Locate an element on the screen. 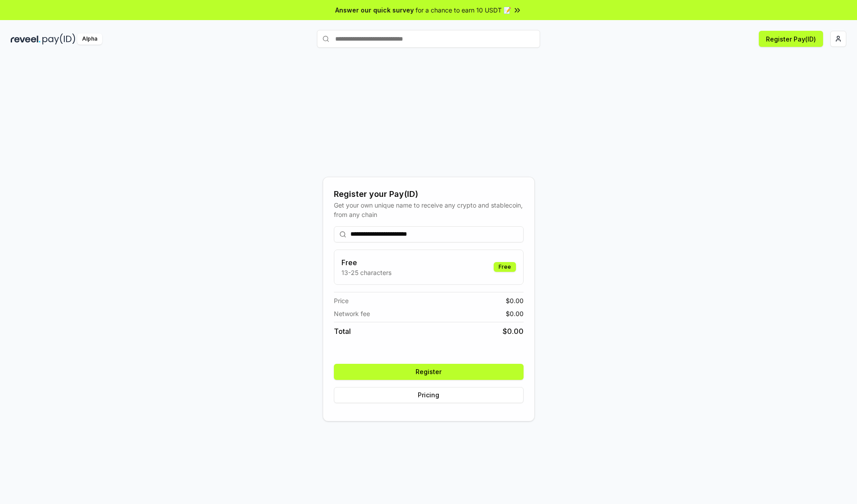  div: Register your Pay(ID) is located at coordinates (429, 194).